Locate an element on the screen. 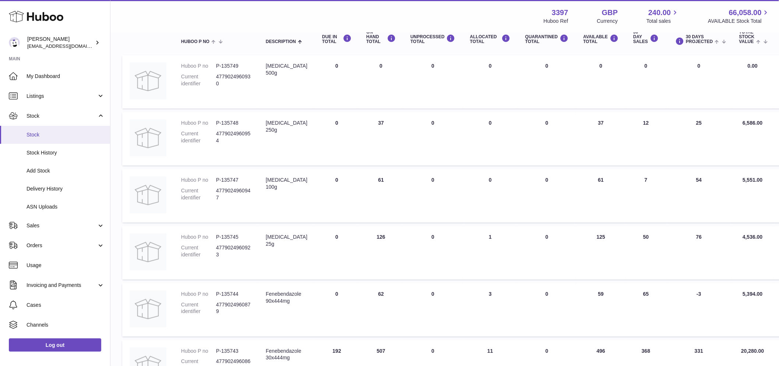  td: 54 is located at coordinates (699, 196).